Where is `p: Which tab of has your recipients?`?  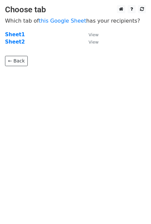 p: Which tab of has your recipients? is located at coordinates (75, 21).